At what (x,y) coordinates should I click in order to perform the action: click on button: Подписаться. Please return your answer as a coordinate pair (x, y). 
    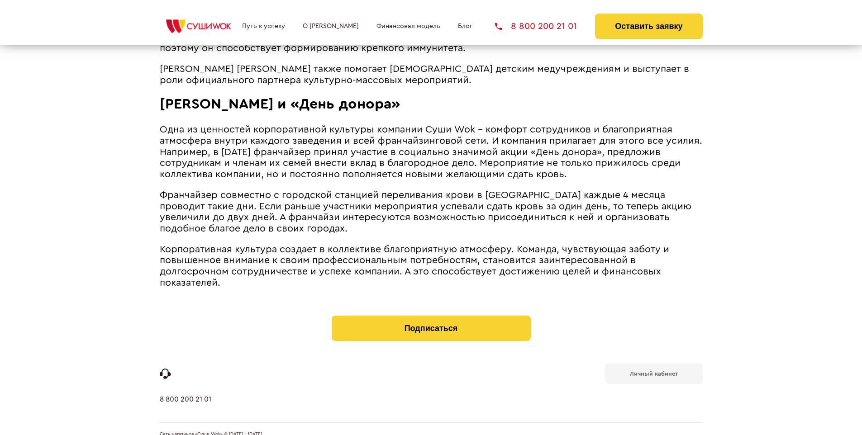
    Looking at the image, I should click on (431, 329).